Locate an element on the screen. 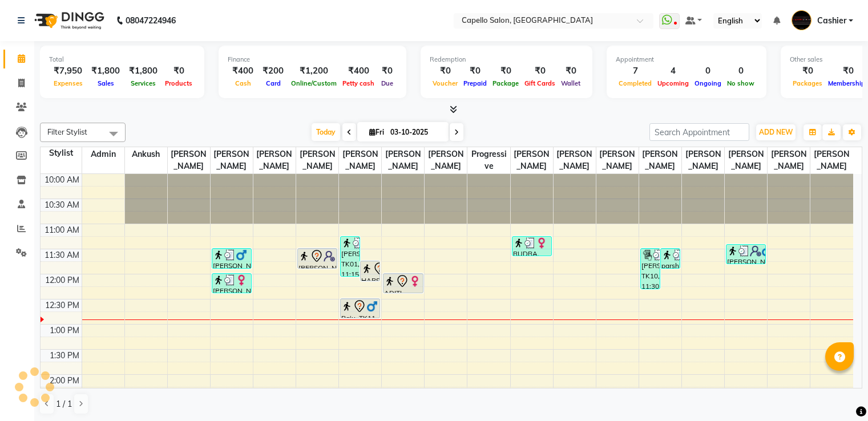  span: Admin is located at coordinates (104, 154).